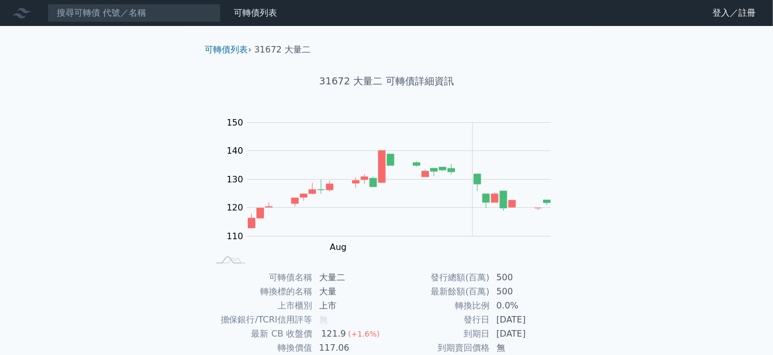  What do you see at coordinates (235, 122) in the screenshot?
I see `tspan: 150` at bounding box center [235, 122].